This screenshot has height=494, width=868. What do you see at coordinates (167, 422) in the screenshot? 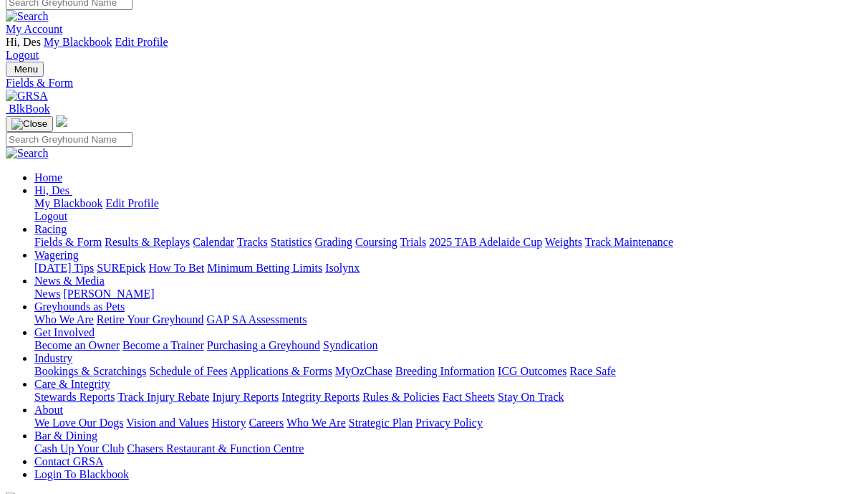
I see `a: Vision and Values` at bounding box center [167, 422].